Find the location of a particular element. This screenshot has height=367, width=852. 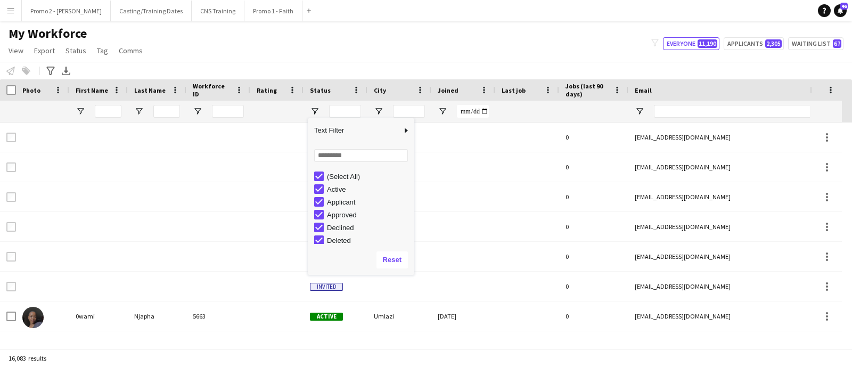

span: Active is located at coordinates (326, 316).